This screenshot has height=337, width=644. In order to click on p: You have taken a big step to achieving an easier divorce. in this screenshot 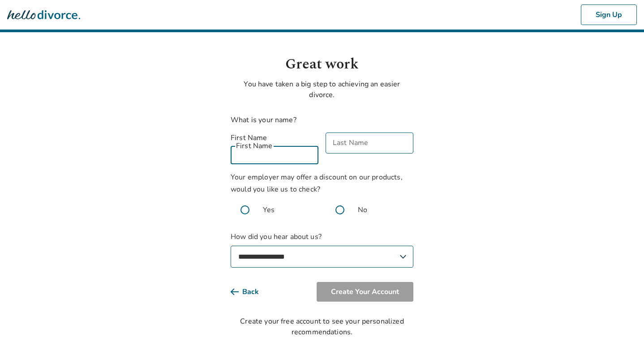, I will do `click(322, 90)`.